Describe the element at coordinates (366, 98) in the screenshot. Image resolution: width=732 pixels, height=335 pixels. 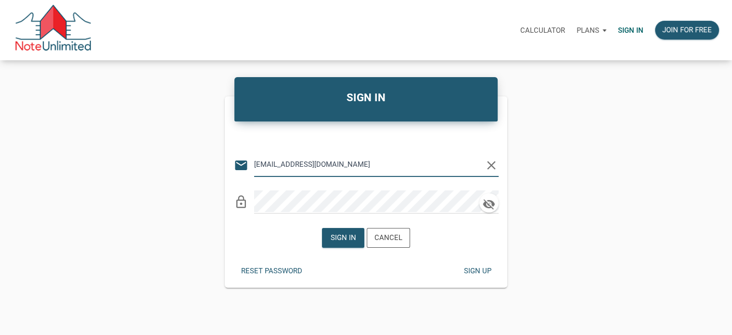
I see `h4: SIGN IN` at that location.